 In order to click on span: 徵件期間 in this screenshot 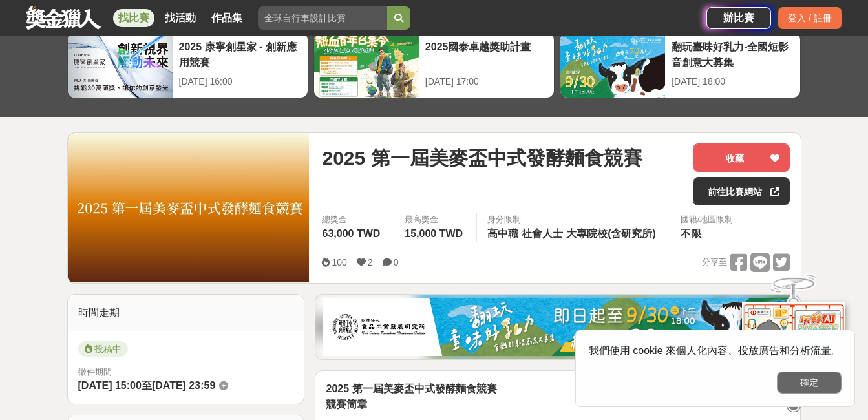, I will do `click(95, 372)`.